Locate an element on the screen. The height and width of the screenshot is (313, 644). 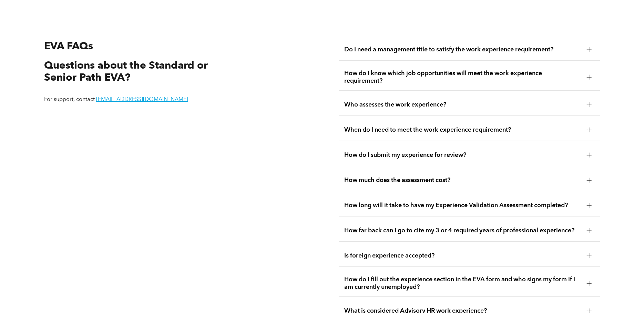
span: Is foreign experience accepted? is located at coordinates (462, 256).